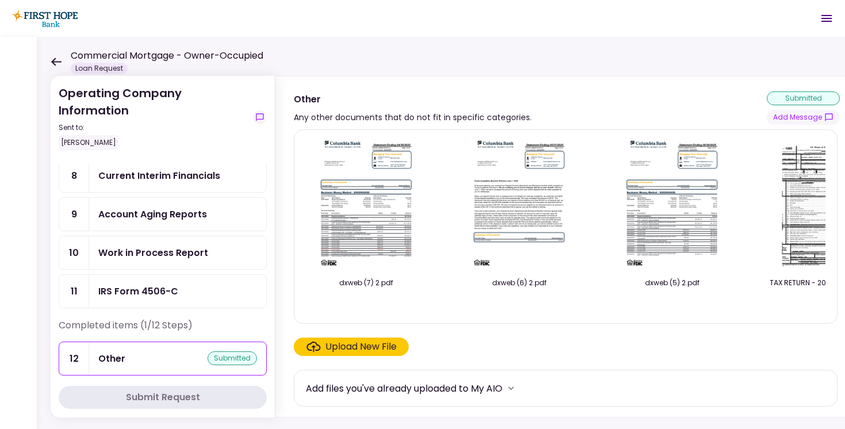 This screenshot has height=429, width=845. Describe the element at coordinates (138, 291) in the screenshot. I see `div: IRS Form 4506-C` at that location.